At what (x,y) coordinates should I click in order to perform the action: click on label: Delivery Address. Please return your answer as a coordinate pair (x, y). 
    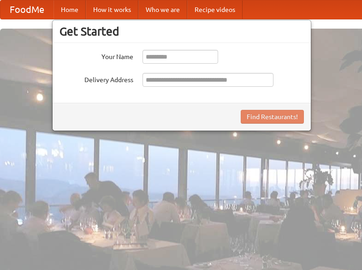
    Looking at the image, I should click on (96, 78).